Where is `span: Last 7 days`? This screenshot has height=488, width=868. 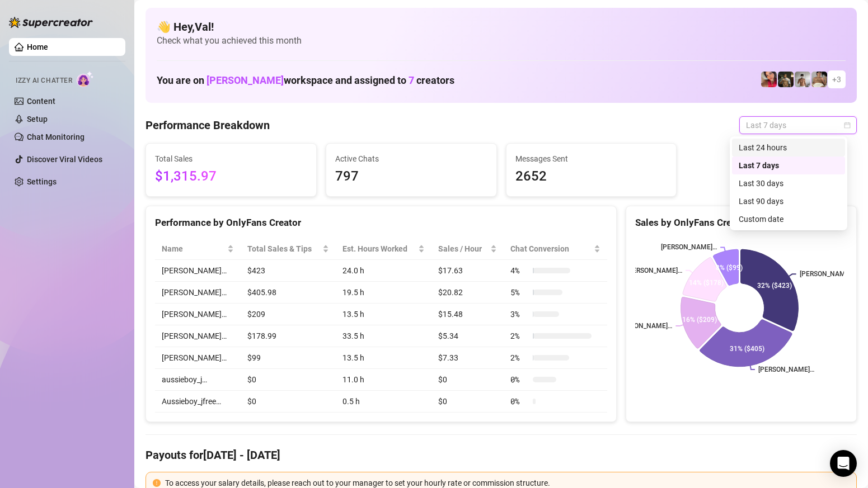 span: Last 7 days is located at coordinates (797, 126).